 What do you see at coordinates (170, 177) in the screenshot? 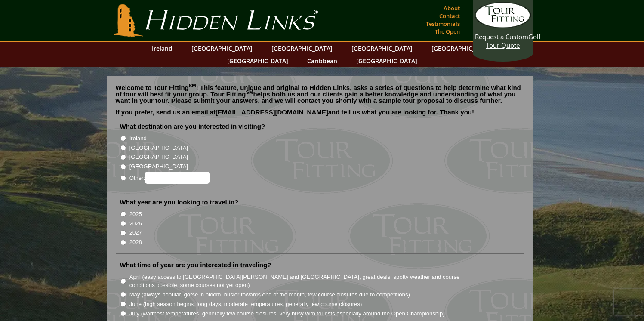
I see `label: Other:` at bounding box center [170, 177].